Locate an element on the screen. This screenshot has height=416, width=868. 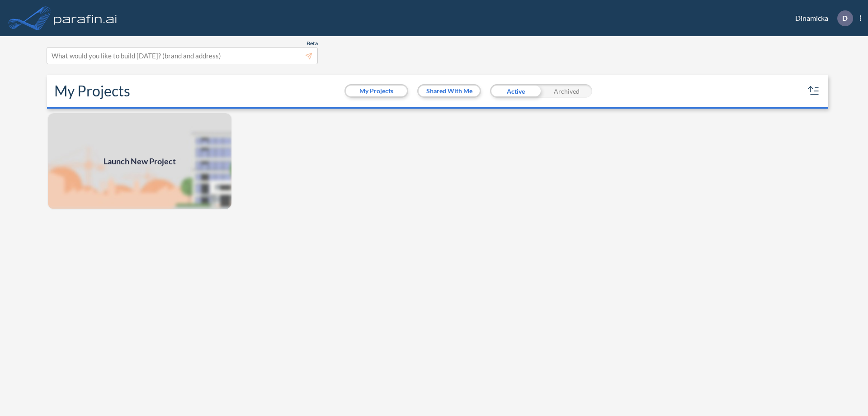
span: Beta is located at coordinates (312, 44).